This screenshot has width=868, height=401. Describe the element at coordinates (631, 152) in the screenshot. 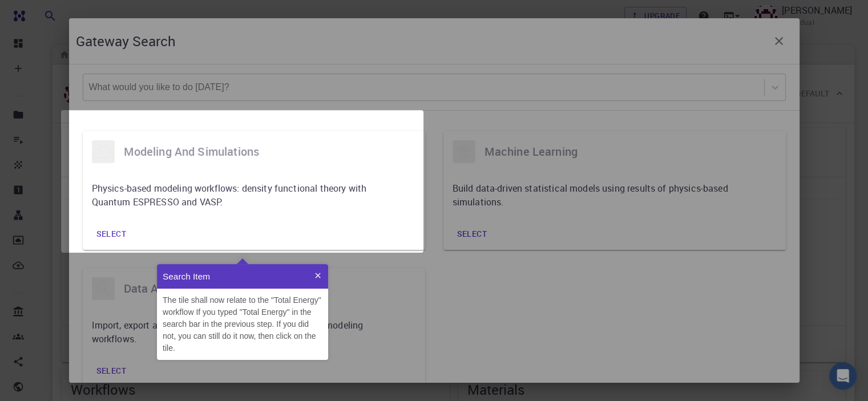

I see `h6: machine learning` at that location.